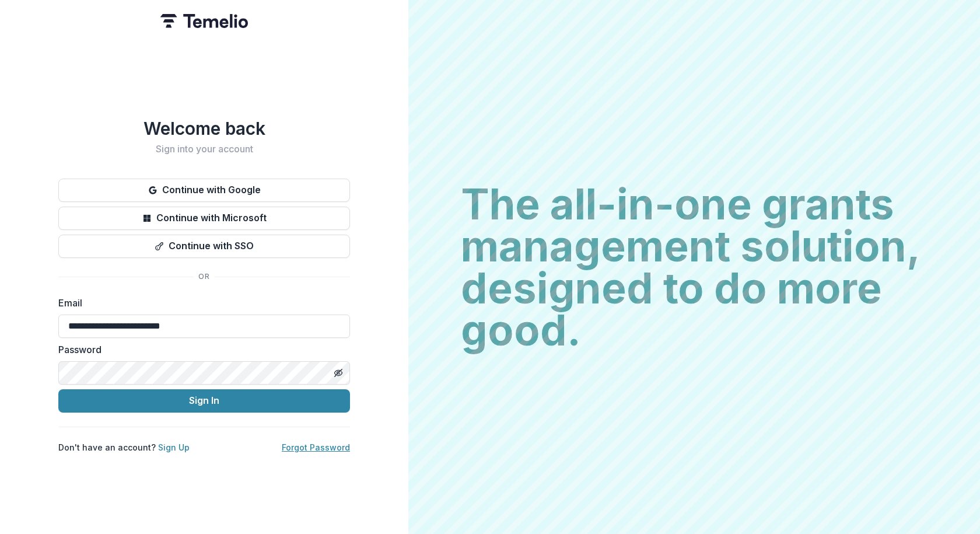 This screenshot has width=980, height=534. What do you see at coordinates (204, 218) in the screenshot?
I see `button: Continue with Microsoft` at bounding box center [204, 218].